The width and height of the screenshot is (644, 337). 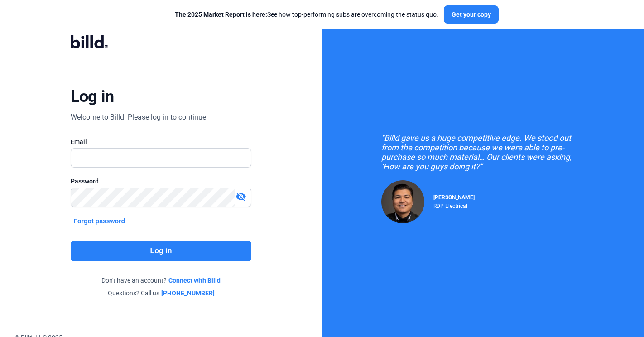 I want to click on div: Questions? Call us, so click(x=161, y=293).